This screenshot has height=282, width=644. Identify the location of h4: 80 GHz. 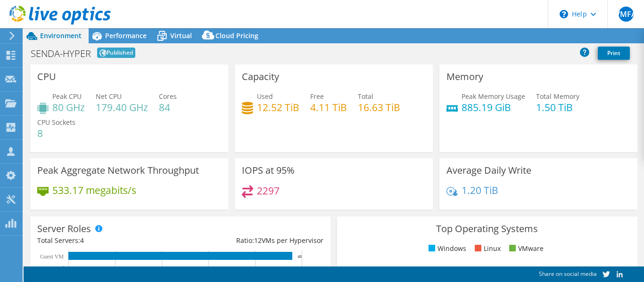
(68, 107).